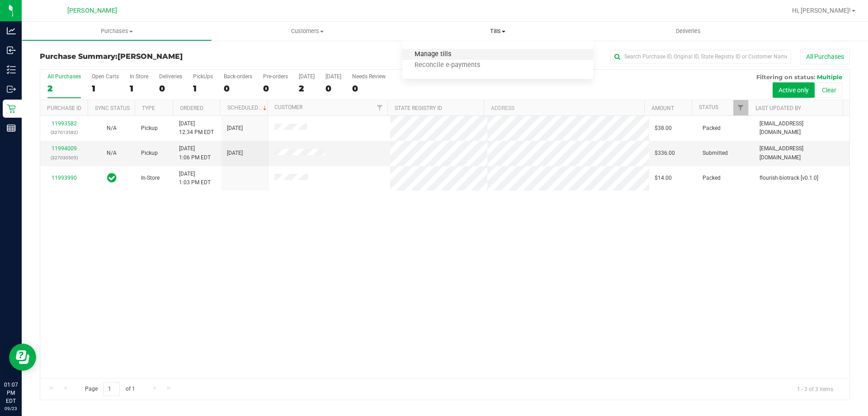 Image resolution: width=868 pixels, height=416 pixels. Describe the element at coordinates (203, 77) in the screenshot. I see `div: PickUps` at that location.